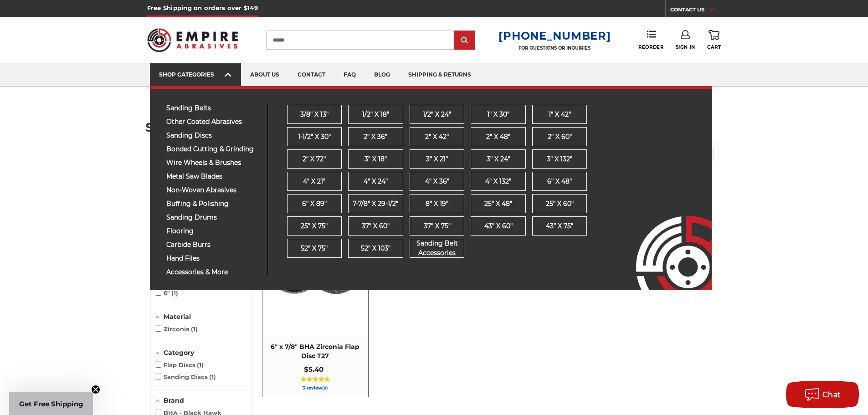 This screenshot has width=868, height=415. I want to click on span: Cart, so click(714, 47).